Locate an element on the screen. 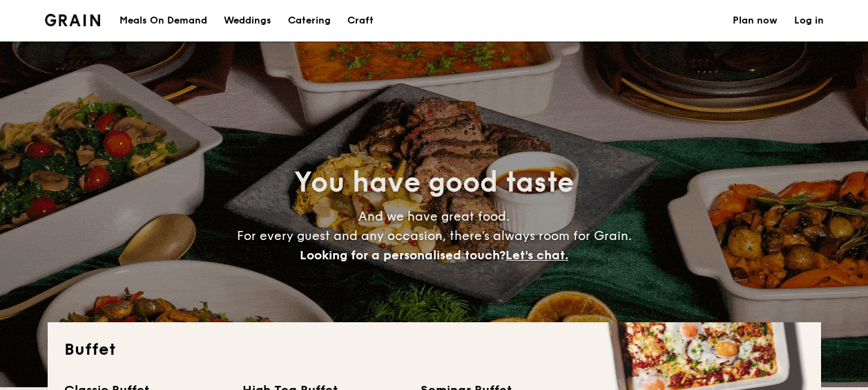 The height and width of the screenshot is (390, 868). span: Looking for a personalised touch? is located at coordinates (403, 255).